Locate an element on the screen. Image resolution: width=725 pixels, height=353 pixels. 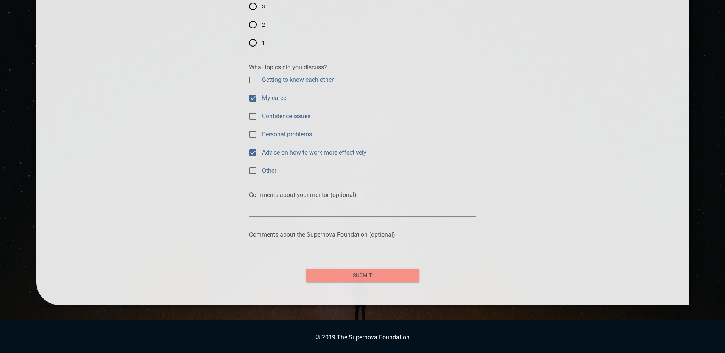
span: submit is located at coordinates (363, 275).